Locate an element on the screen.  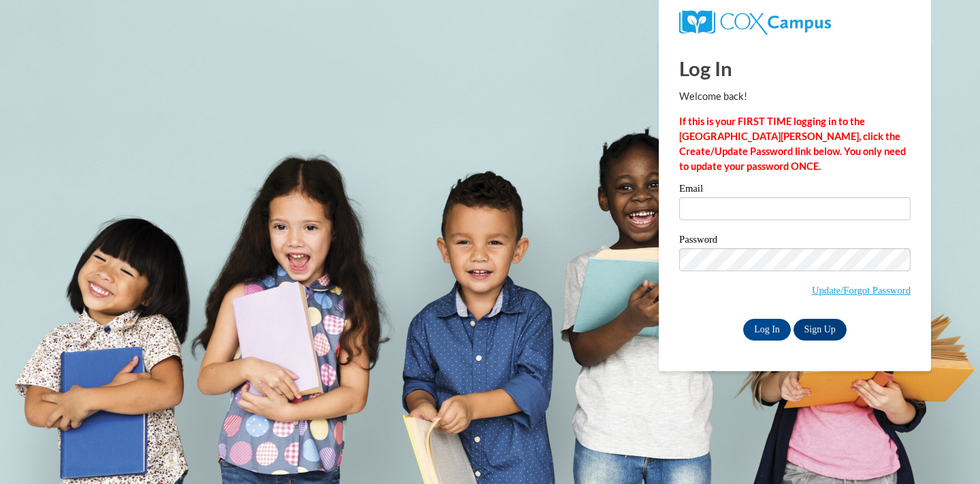
input: Log In is located at coordinates (767, 329).